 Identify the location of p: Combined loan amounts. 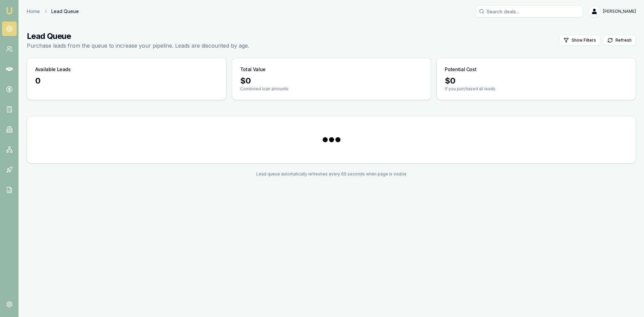
(331, 89).